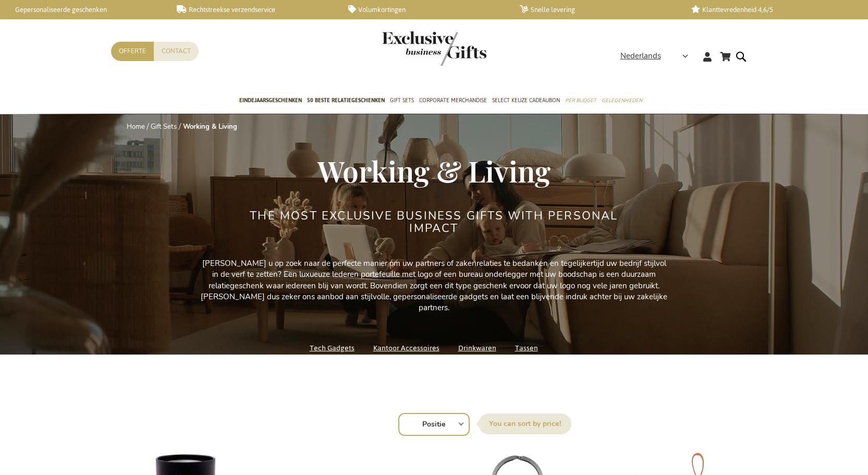  Describe the element at coordinates (271, 100) in the screenshot. I see `span: Eindejaarsgeschenken` at that location.